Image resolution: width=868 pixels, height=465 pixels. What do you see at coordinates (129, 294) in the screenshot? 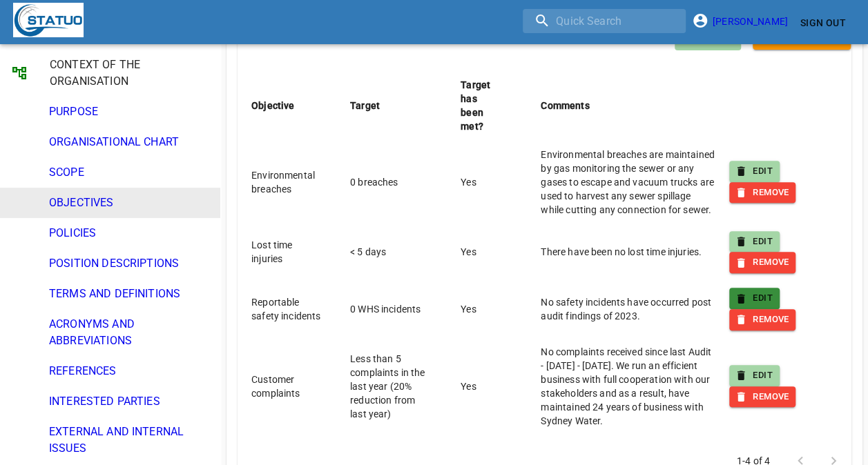
I see `span: TERMS AND DEFINITIONS` at bounding box center [129, 294].